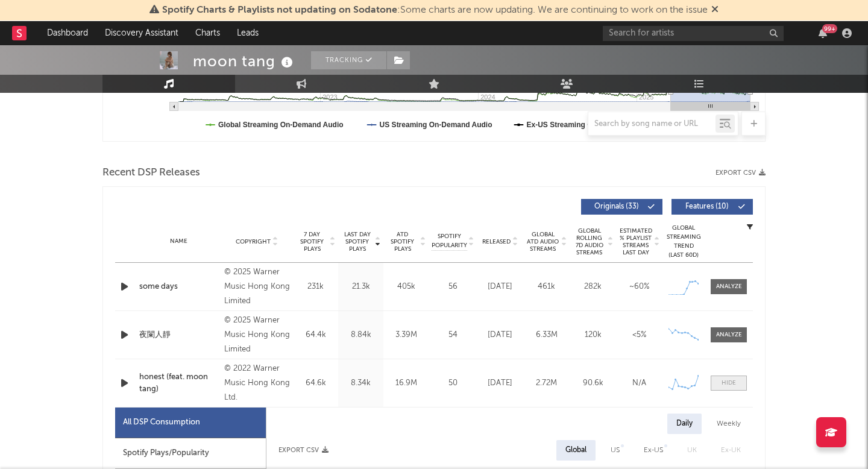  Describe the element at coordinates (496, 242) in the screenshot. I see `span: Released` at that location.